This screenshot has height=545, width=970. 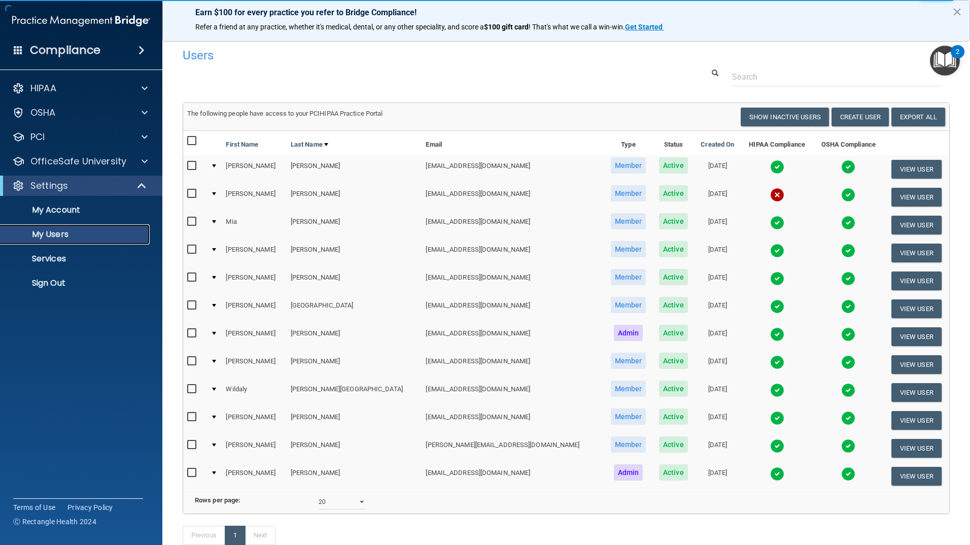 What do you see at coordinates (43, 88) in the screenshot?
I see `p: HIPAA` at bounding box center [43, 88].